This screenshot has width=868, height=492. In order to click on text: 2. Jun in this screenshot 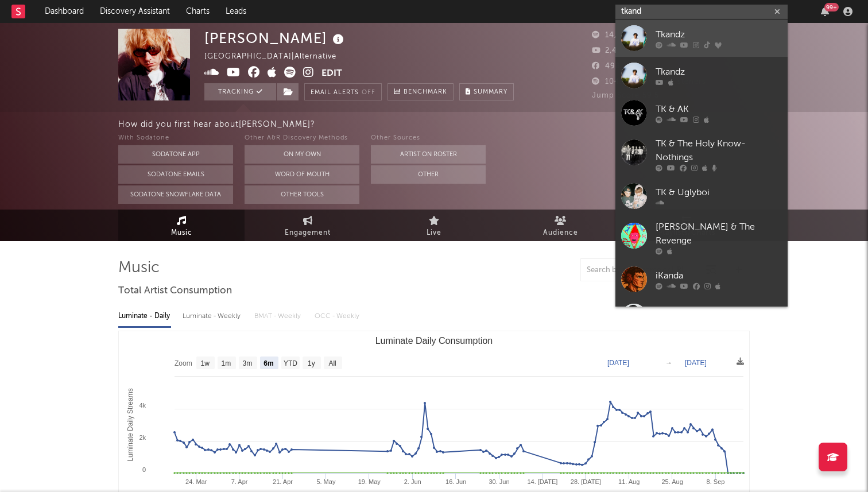, I will do `click(413, 482)`.